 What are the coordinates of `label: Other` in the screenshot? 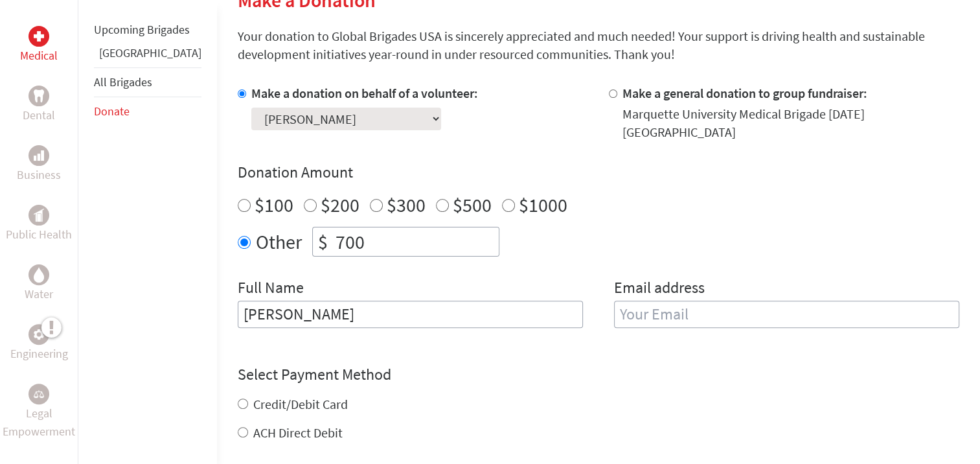 It's located at (279, 242).